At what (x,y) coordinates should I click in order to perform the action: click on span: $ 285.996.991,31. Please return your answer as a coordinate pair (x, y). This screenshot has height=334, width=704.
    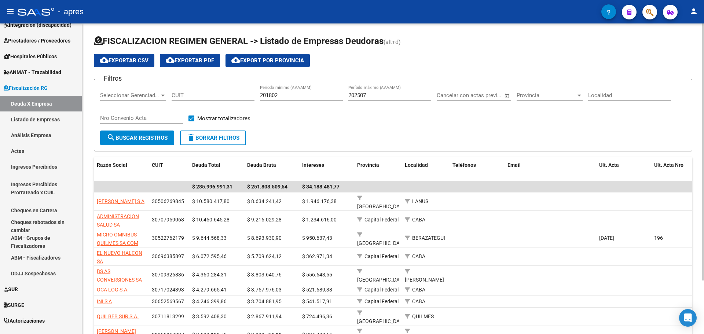
    Looking at the image, I should click on (212, 187).